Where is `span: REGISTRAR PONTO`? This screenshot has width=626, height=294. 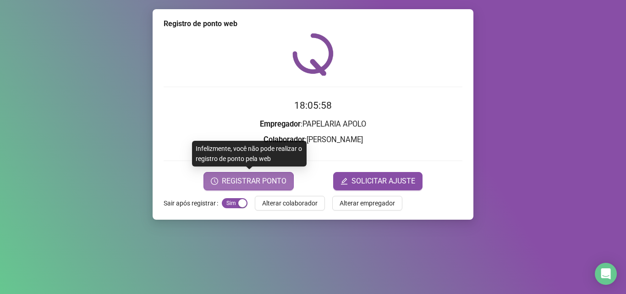 span: REGISTRAR PONTO is located at coordinates (254, 181).